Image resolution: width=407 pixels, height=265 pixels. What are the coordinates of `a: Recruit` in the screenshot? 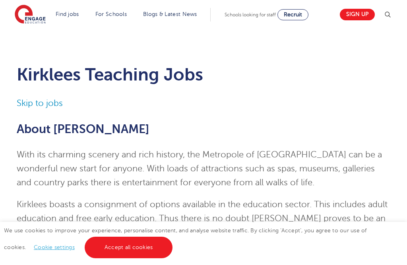 It's located at (293, 15).